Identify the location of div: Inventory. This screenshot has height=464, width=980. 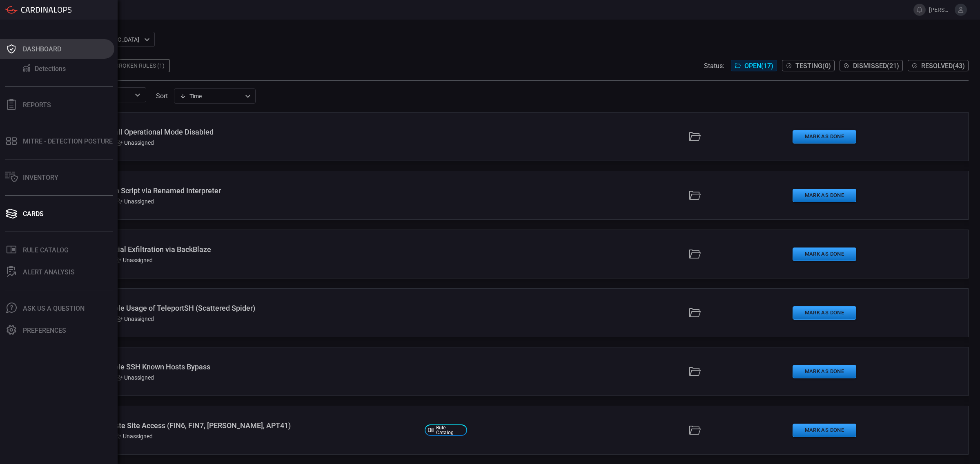
(40, 177).